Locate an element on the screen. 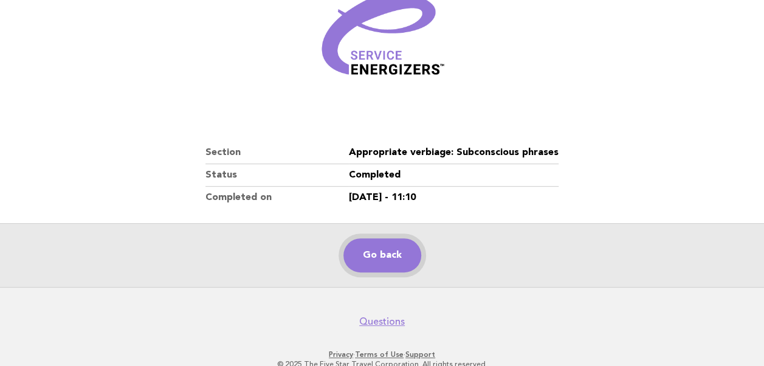 The width and height of the screenshot is (764, 366). dd: Completed is located at coordinates (454, 175).